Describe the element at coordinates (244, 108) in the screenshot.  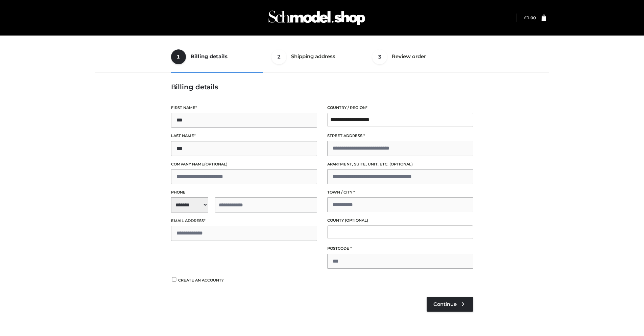
I see `label: First name` at that location.